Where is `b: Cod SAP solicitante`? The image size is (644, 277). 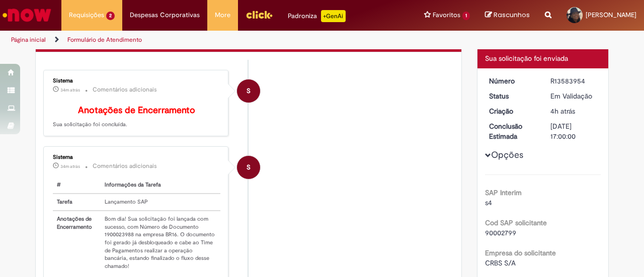 b: Cod SAP solicitante is located at coordinates (516, 223).